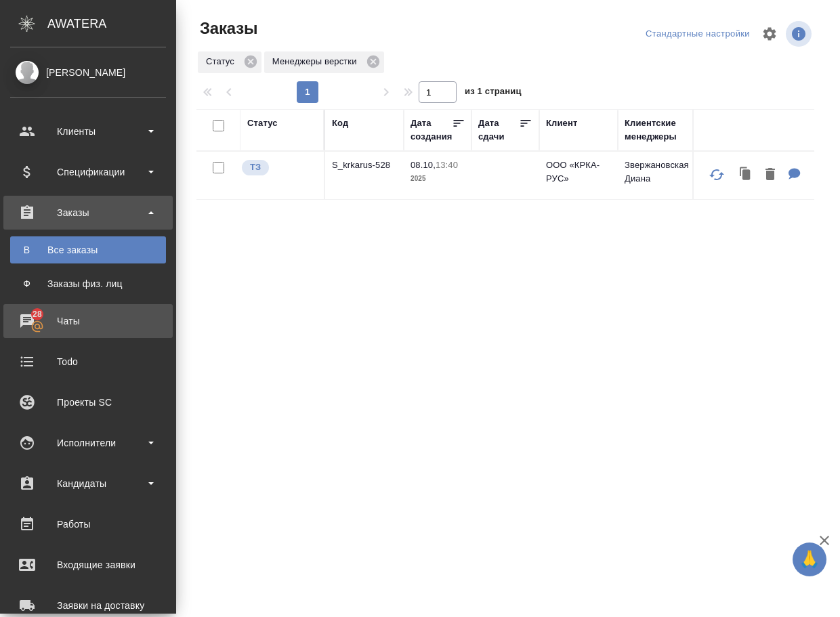  I want to click on div: Работы, so click(88, 524).